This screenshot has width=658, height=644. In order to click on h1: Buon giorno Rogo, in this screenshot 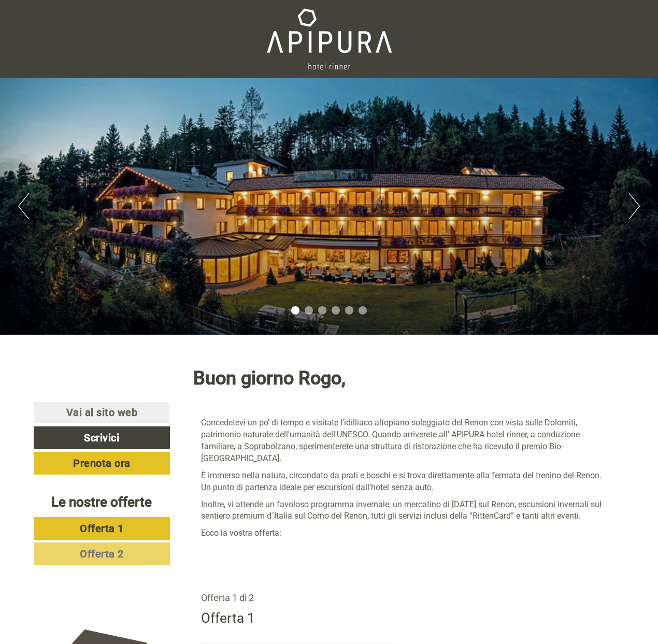, I will do `click(270, 379)`.